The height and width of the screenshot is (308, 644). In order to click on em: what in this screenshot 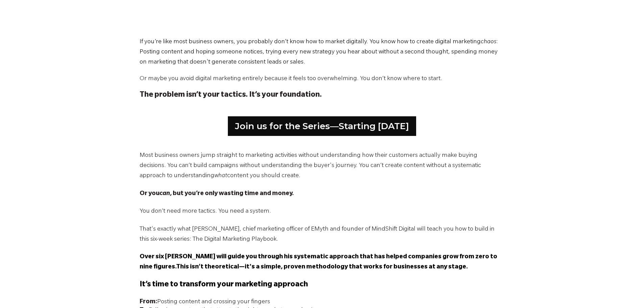, I will do `click(221, 176)`.